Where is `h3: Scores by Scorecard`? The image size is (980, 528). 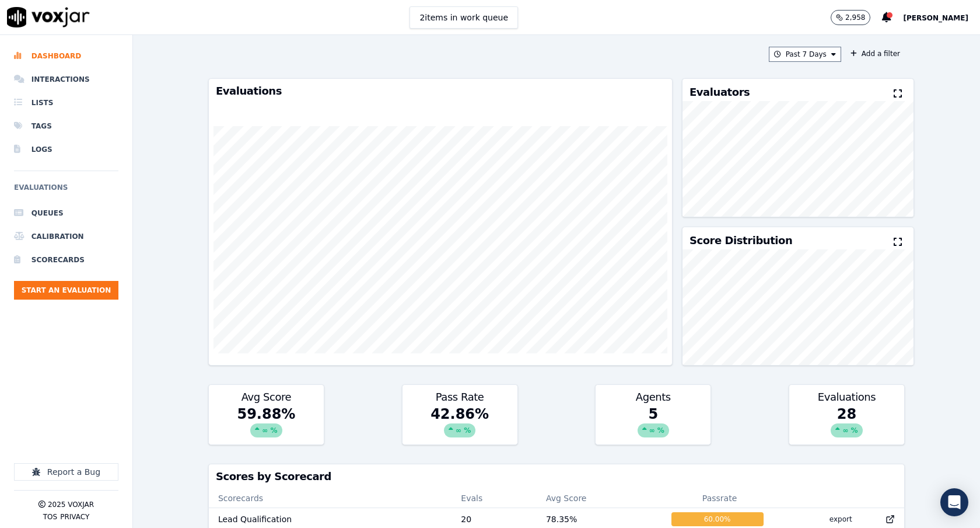
h3: Scores by Scorecard is located at coordinates (557, 477).